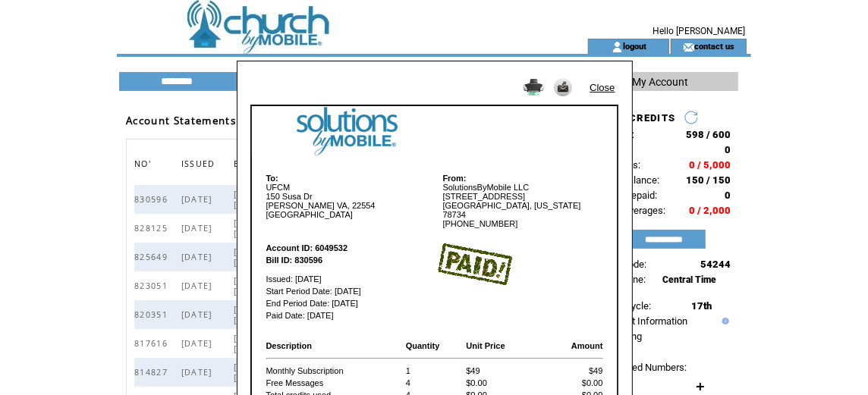 This screenshot has width=868, height=395. What do you see at coordinates (308, 247) in the screenshot?
I see `b: Account ID: 6049532` at bounding box center [308, 247].